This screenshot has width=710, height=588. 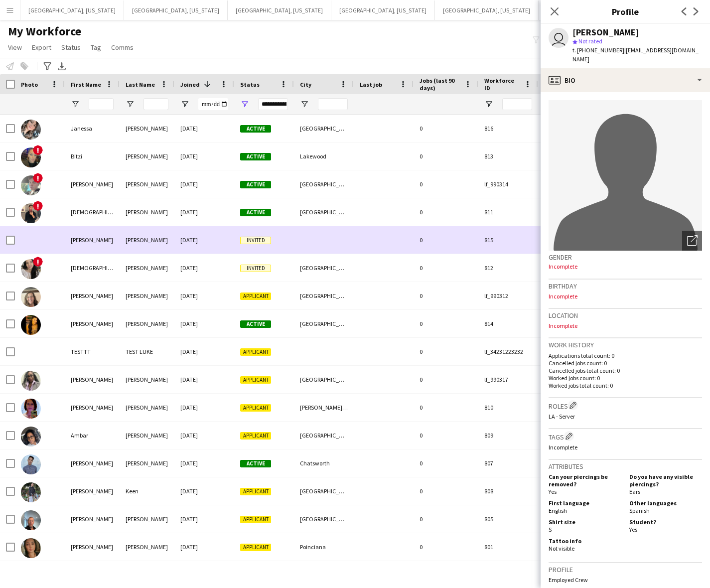 I want to click on input: Last Name Filter Input, so click(x=156, y=104).